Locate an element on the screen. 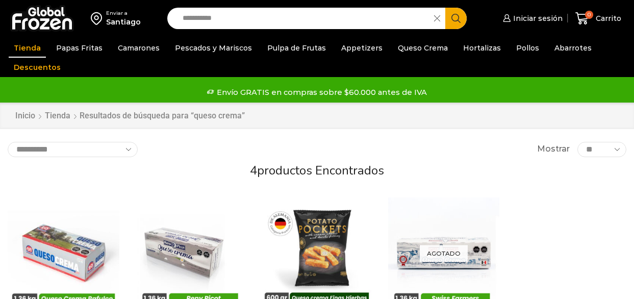  a: Pescados y Mariscos is located at coordinates (213, 48).